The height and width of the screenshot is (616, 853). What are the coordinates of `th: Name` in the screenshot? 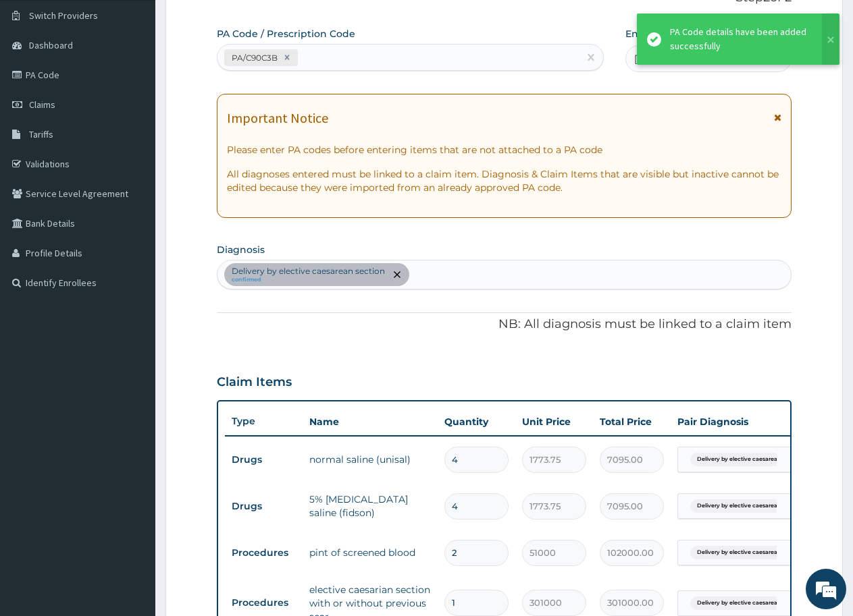 It's located at (370, 422).